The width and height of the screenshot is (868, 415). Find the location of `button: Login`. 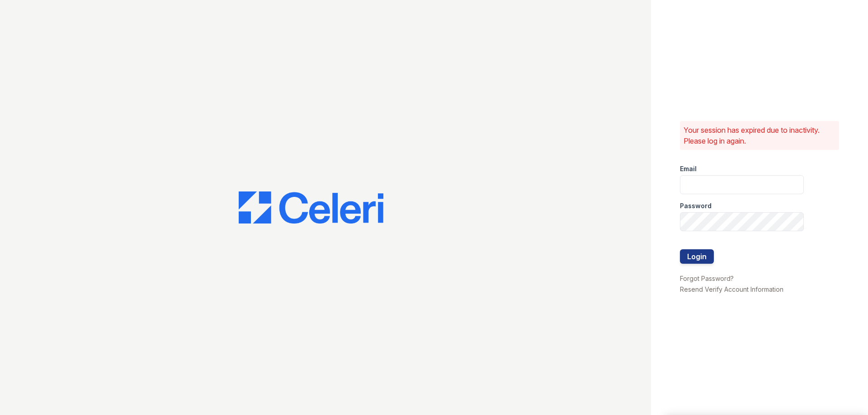

button: Login is located at coordinates (697, 256).